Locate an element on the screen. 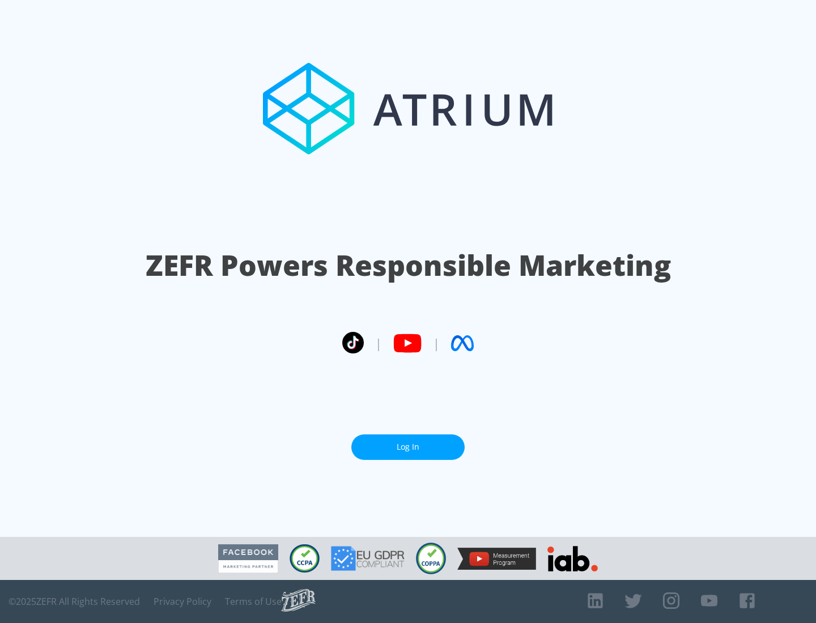  img: COPPA Compliant is located at coordinates (431, 559).